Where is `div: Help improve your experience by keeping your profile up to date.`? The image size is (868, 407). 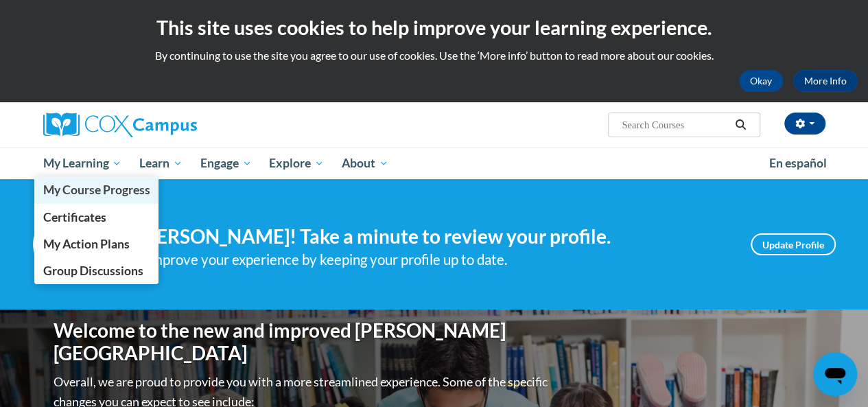 div: Help improve your experience by keeping your profile up to date. is located at coordinates (423, 259).